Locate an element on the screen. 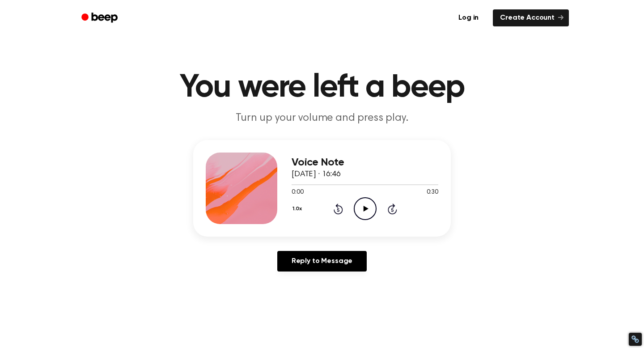 The height and width of the screenshot is (348, 644). a: Log in is located at coordinates (469, 18).